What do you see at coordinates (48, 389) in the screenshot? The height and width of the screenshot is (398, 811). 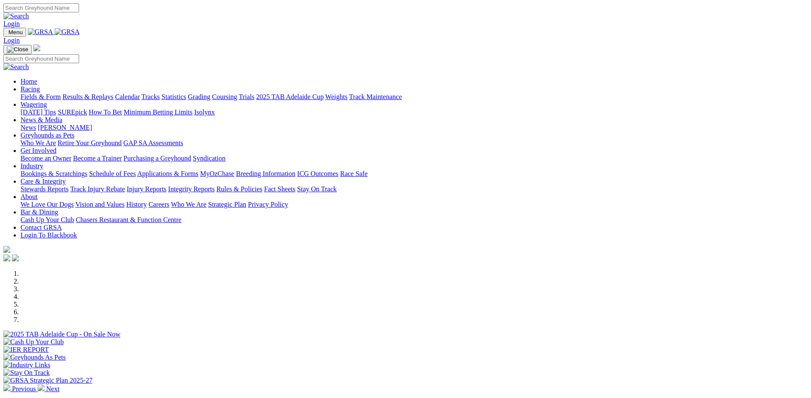 I see `a: Next` at bounding box center [48, 389].